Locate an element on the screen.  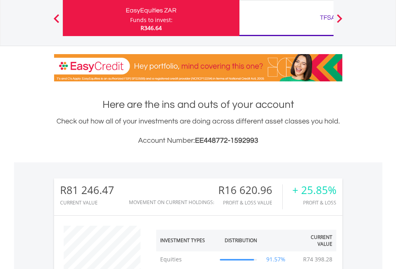
button: Previous is located at coordinates (57, 22).